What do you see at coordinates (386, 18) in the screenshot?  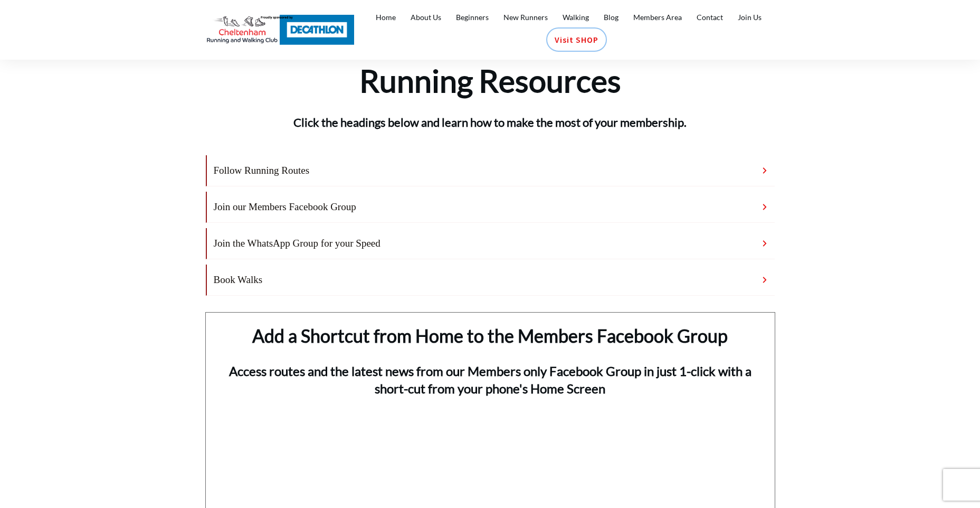 I see `a: Home` at bounding box center [386, 18].